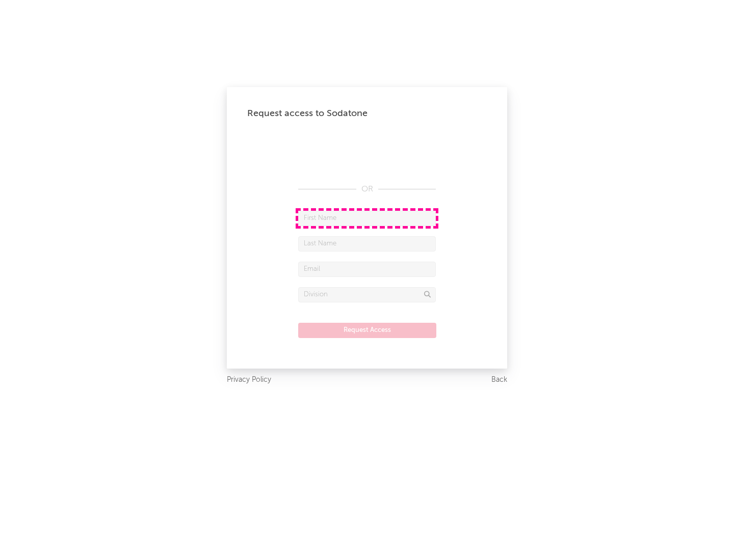  What do you see at coordinates (499, 380) in the screenshot?
I see `a: Back` at bounding box center [499, 380].